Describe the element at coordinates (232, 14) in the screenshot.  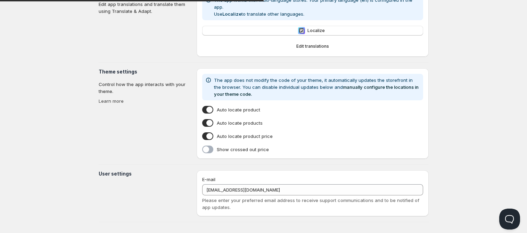
I see `b: Localize` at that location.